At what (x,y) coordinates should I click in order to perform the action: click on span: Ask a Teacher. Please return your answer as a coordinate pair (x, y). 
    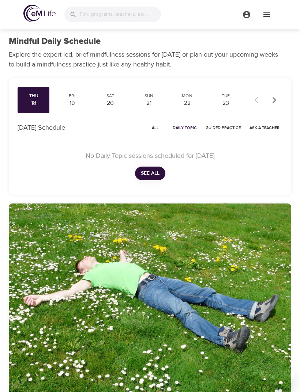
    Looking at the image, I should click on (264, 127).